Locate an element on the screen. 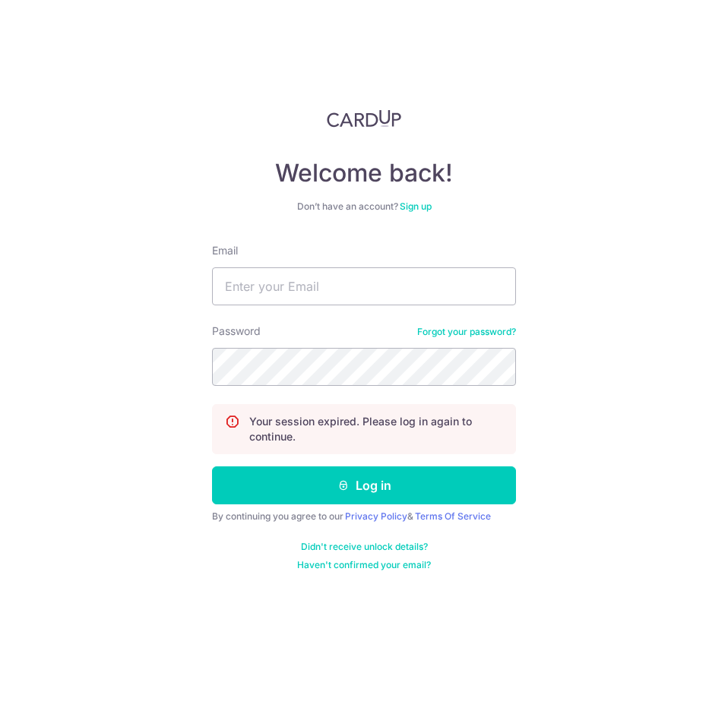  p: Your session expired. Please log in again to continue. is located at coordinates (376, 429).